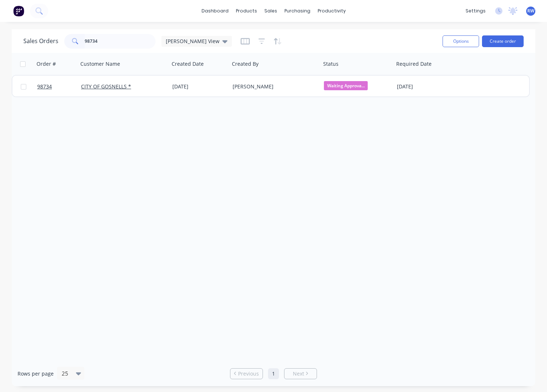 This screenshot has width=547, height=392. What do you see at coordinates (301, 374) in the screenshot?
I see `a: Next page` at bounding box center [301, 374].